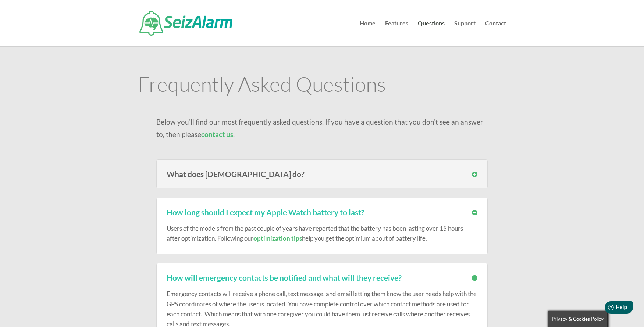 This screenshot has height=327, width=644. What do you see at coordinates (368, 33) in the screenshot?
I see `a: Home` at bounding box center [368, 33].